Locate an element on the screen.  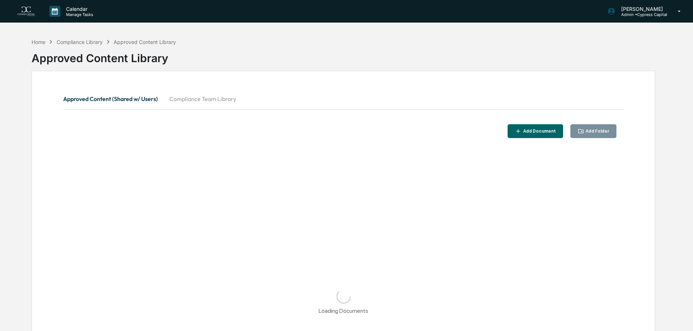
div: Compliance Library is located at coordinates (80, 42).